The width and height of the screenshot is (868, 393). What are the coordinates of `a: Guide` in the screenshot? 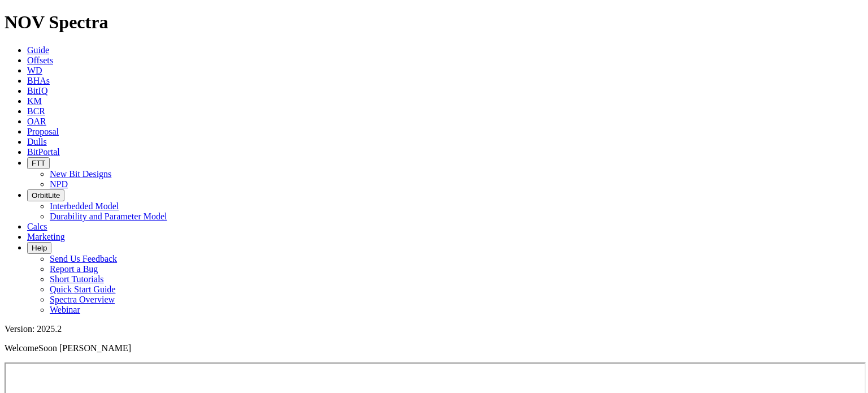 It's located at (38, 50).